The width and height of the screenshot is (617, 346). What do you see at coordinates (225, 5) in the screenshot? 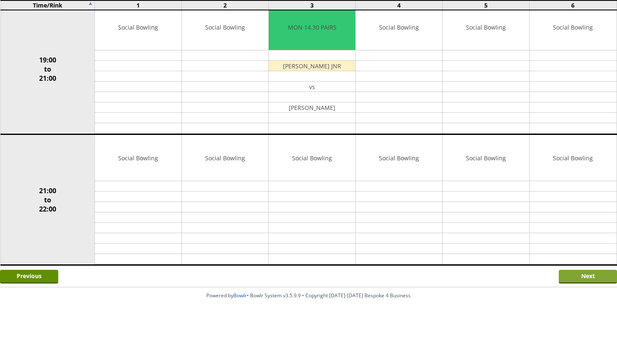
I see `td: 2` at bounding box center [225, 5].